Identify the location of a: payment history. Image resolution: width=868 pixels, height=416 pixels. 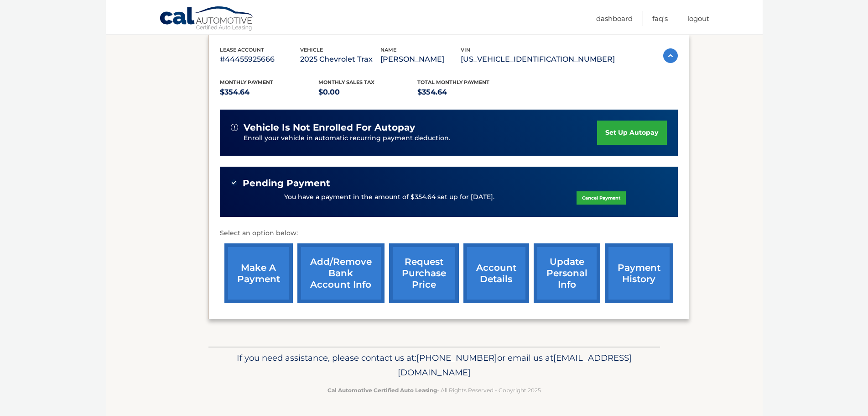
(639, 273).